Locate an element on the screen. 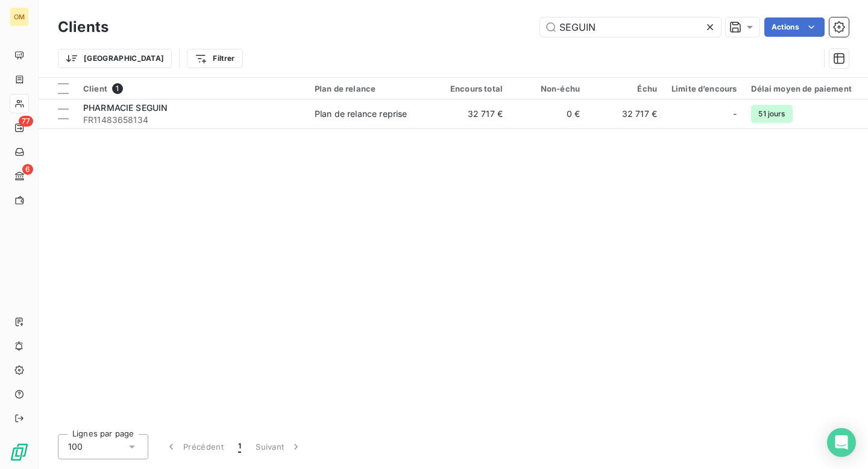 Image resolution: width=868 pixels, height=469 pixels. button: Filtrer is located at coordinates (215, 59).